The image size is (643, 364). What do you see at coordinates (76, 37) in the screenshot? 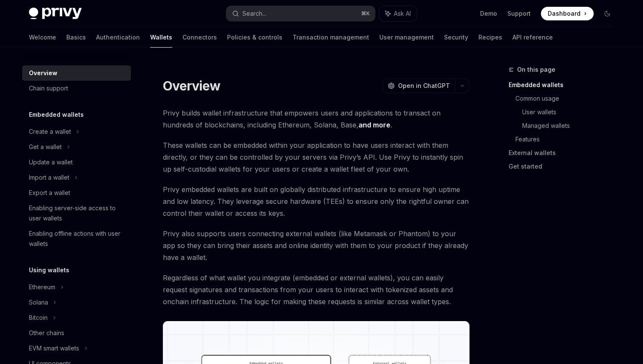
I see `a: Basics` at bounding box center [76, 37].